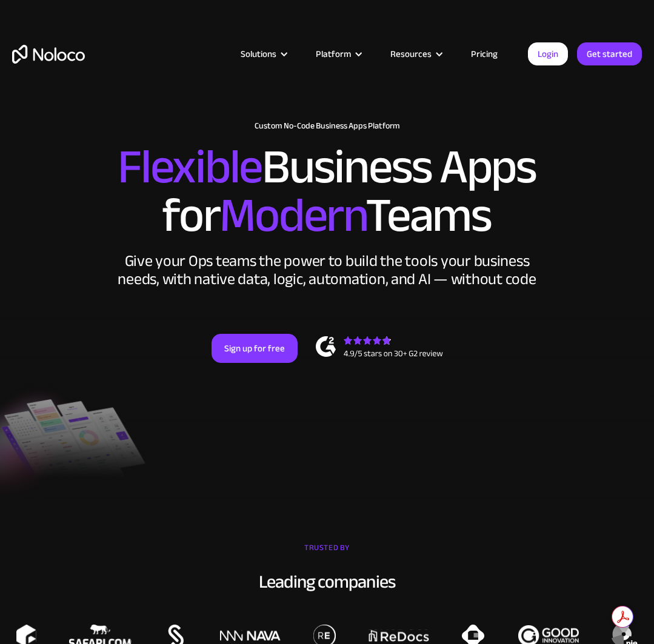 Image resolution: width=654 pixels, height=644 pixels. I want to click on h2: Business Apps for Teams, so click(327, 191).